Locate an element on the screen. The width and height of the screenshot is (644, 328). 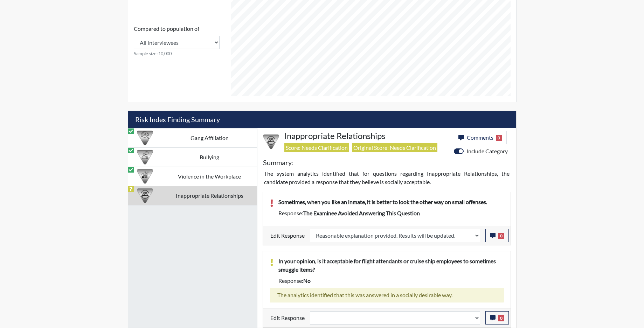
span: no is located at coordinates (307, 280).